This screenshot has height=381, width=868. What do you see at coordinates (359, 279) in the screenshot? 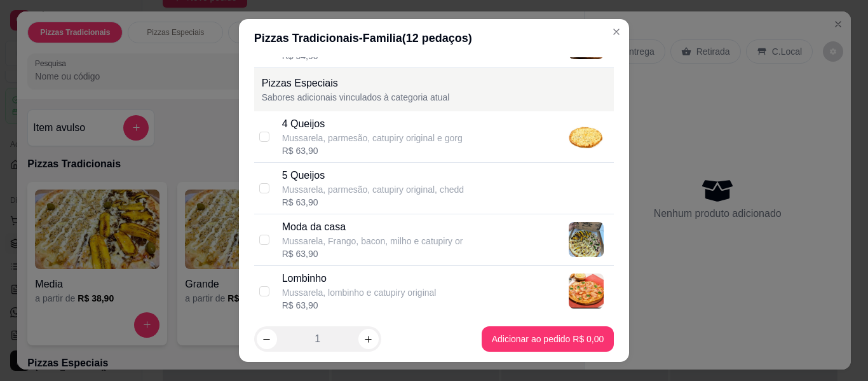
I see `div: Lombinho` at bounding box center [359, 279].